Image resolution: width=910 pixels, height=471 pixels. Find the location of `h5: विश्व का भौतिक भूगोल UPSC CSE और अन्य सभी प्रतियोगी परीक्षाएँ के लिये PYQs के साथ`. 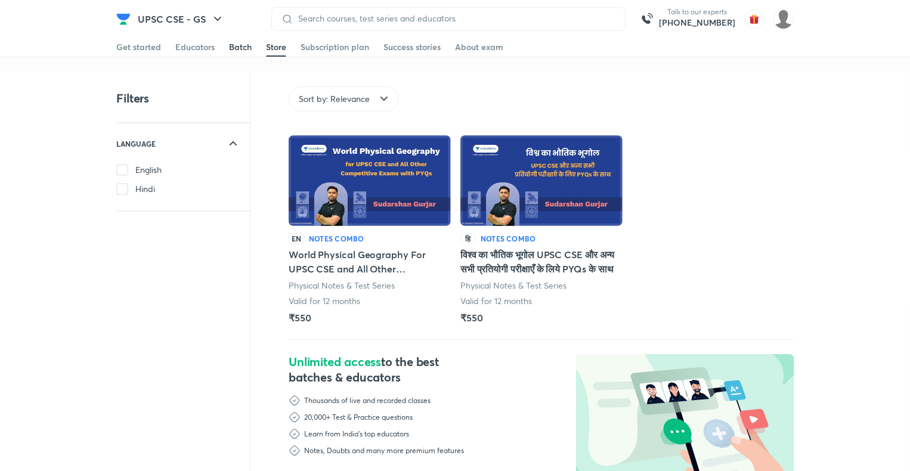

h5: विश्व का भौतिक भूगोल UPSC CSE और अन्य सभी प्रतियोगी परीक्षाएँ के लिये PYQs के साथ is located at coordinates (542, 262).